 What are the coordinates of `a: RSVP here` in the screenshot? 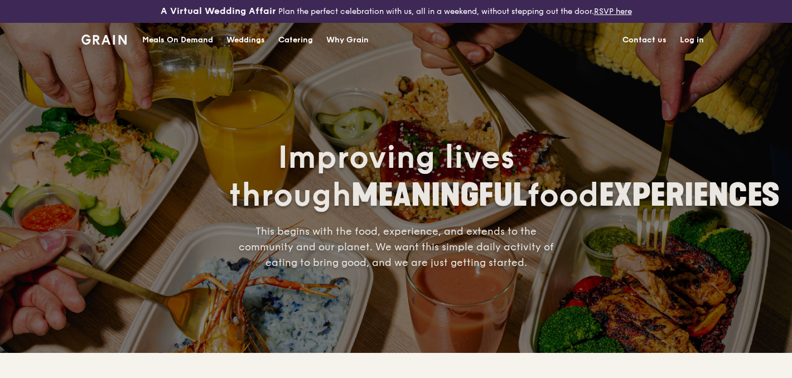 It's located at (613, 11).